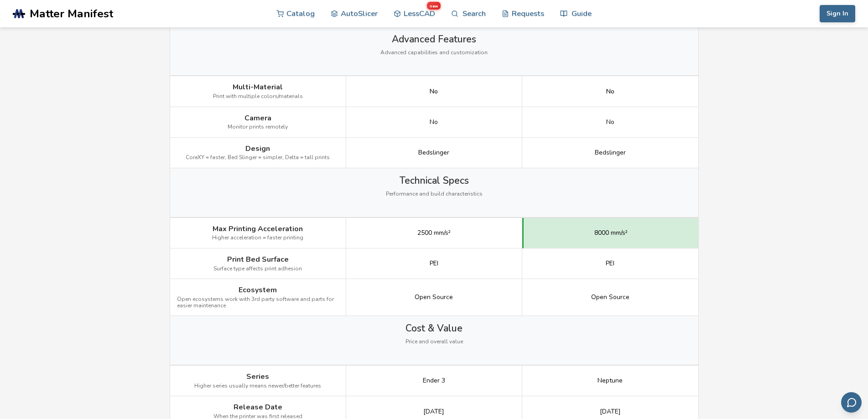  What do you see at coordinates (257, 238) in the screenshot?
I see `span: Higher acceleration = faster printing` at bounding box center [257, 238].